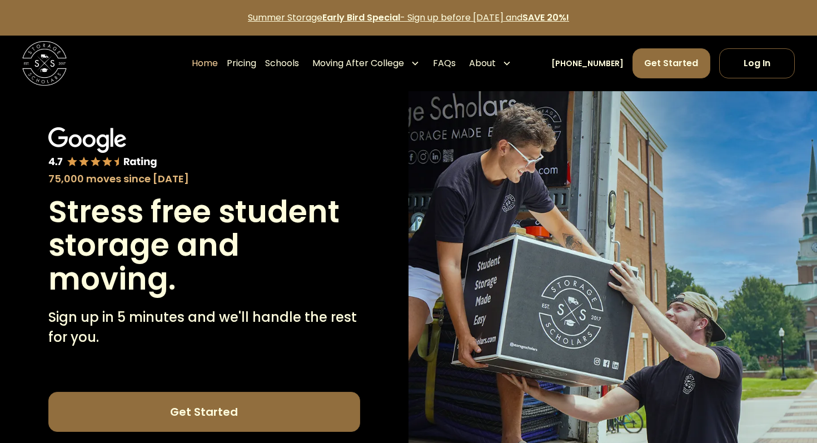  Describe the element at coordinates (361, 17) in the screenshot. I see `strong: Early Bird Special` at that location.